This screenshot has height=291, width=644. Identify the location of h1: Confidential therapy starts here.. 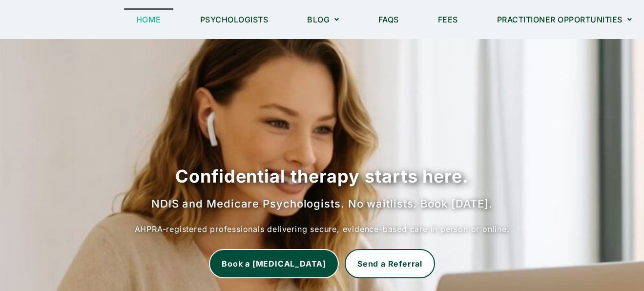
(322, 176).